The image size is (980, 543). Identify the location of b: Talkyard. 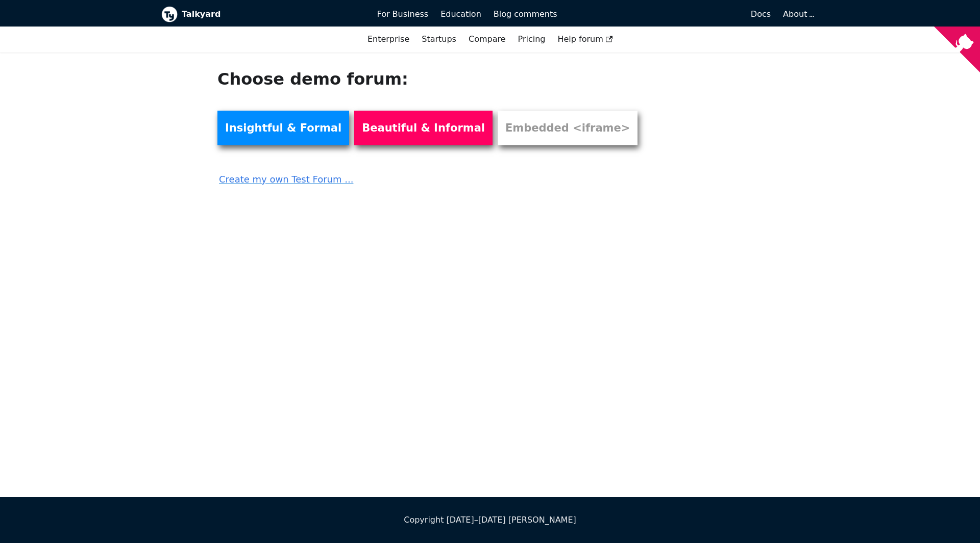
(272, 14).